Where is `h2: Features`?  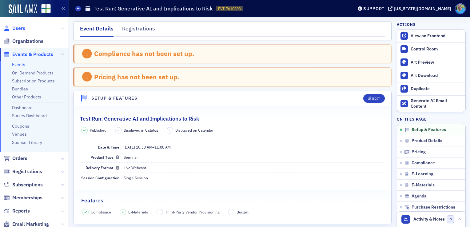
h2: Features is located at coordinates (92, 201).